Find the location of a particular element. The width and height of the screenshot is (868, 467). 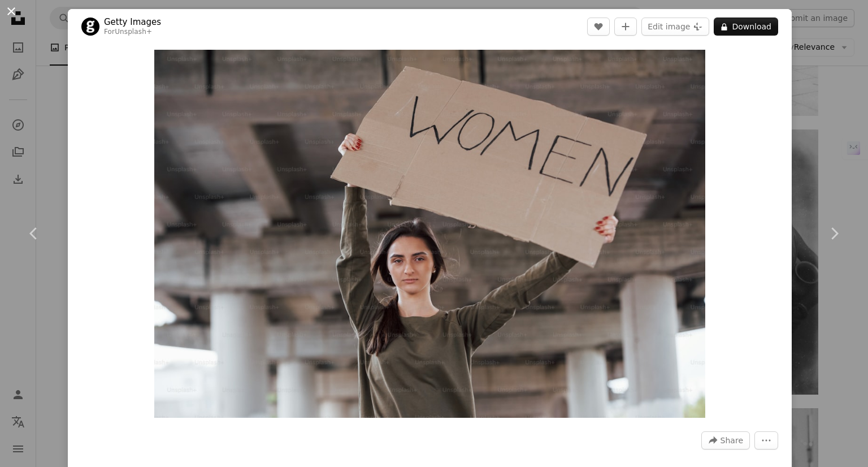

a: Next is located at coordinates (834, 234).